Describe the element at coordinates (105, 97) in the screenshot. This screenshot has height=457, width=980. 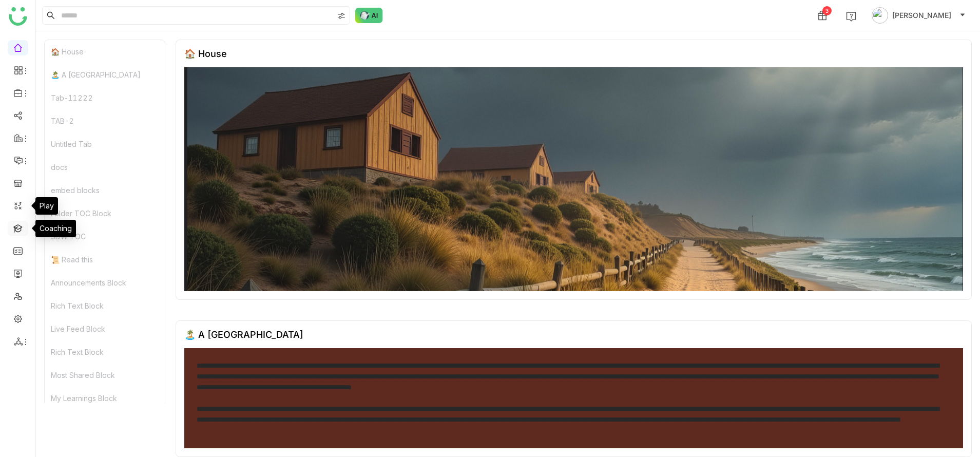
I see `div: Tab-11222` at that location.